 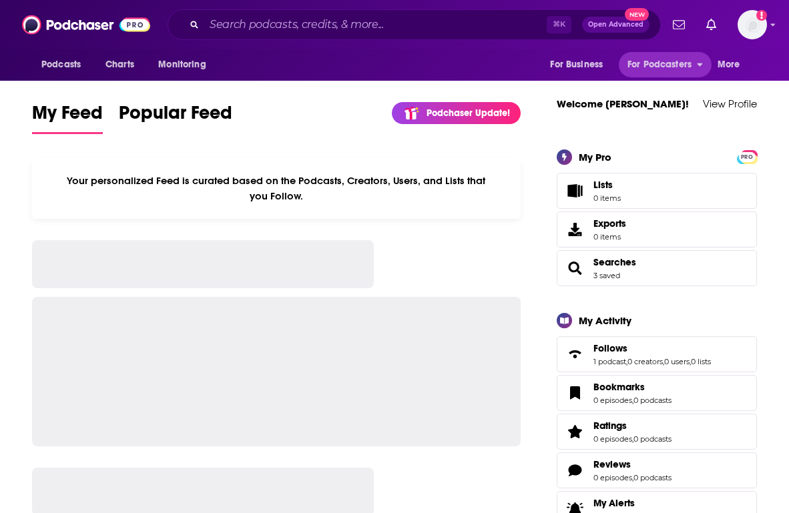 What do you see at coordinates (636, 14) in the screenshot?
I see `span: New` at bounding box center [636, 14].